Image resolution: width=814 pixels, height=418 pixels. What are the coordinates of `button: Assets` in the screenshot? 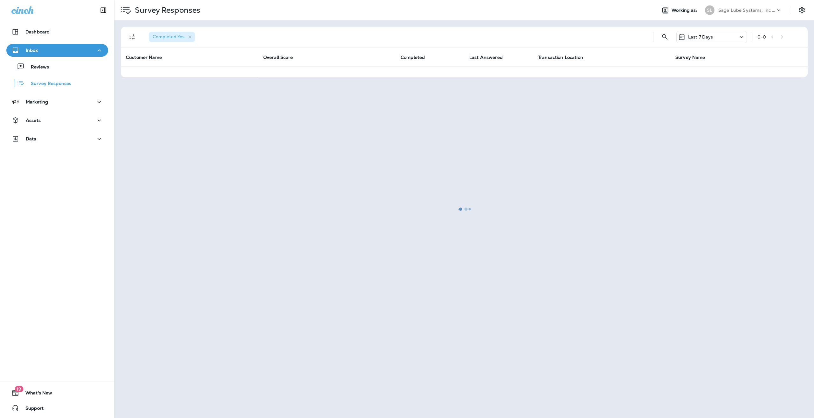 It's located at (57, 120).